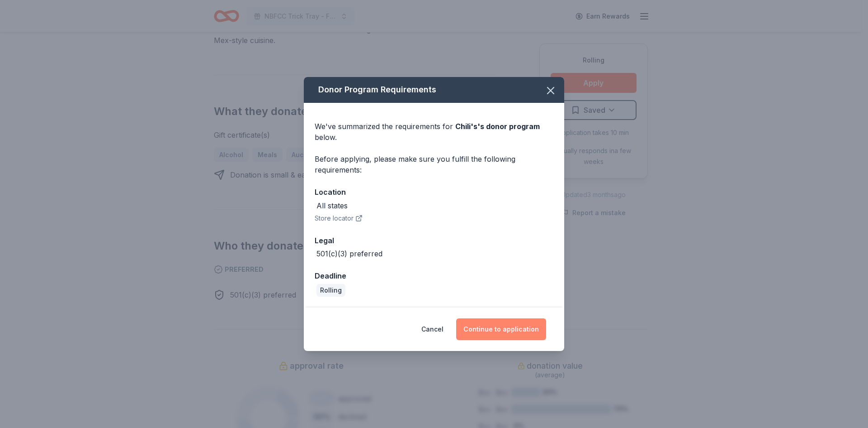  What do you see at coordinates (434, 132) in the screenshot?
I see `div: We've summarized the requirements for below.` at bounding box center [434, 132].